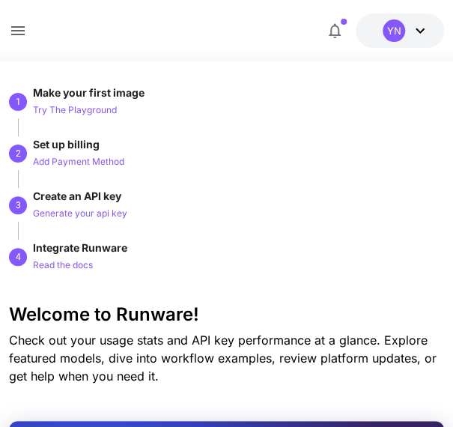 This screenshot has width=453, height=427. I want to click on span: Integrate Runware, so click(80, 247).